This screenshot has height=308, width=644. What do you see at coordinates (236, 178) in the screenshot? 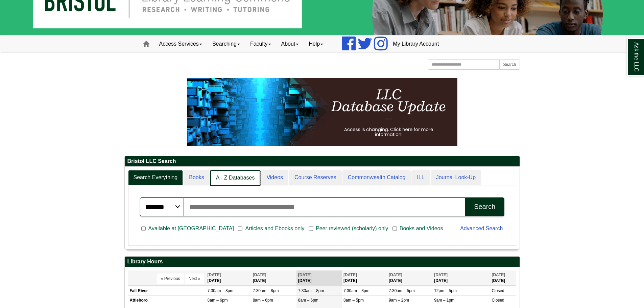
I see `a: A - Z Databases` at bounding box center [236, 178].